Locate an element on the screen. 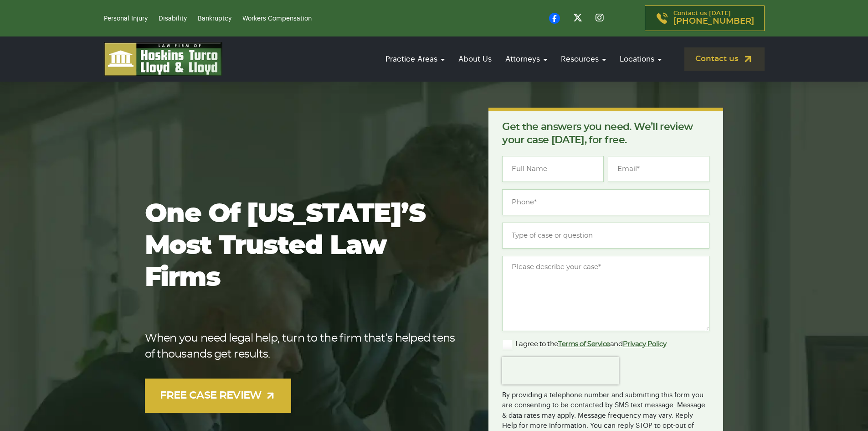 This screenshot has height=431, width=868. a: Locations is located at coordinates (641, 59).